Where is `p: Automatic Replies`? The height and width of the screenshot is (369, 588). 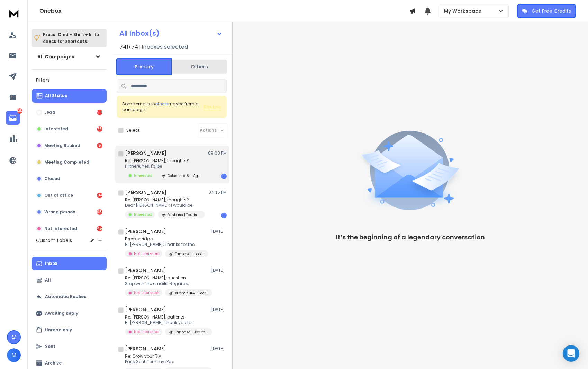 p: Automatic Replies is located at coordinates (65, 297).